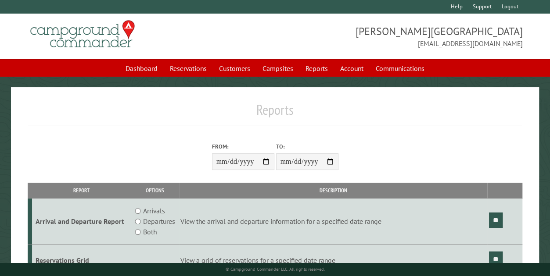 The width and height of the screenshot is (550, 276). What do you see at coordinates (150, 232) in the screenshot?
I see `label: Both` at bounding box center [150, 232].